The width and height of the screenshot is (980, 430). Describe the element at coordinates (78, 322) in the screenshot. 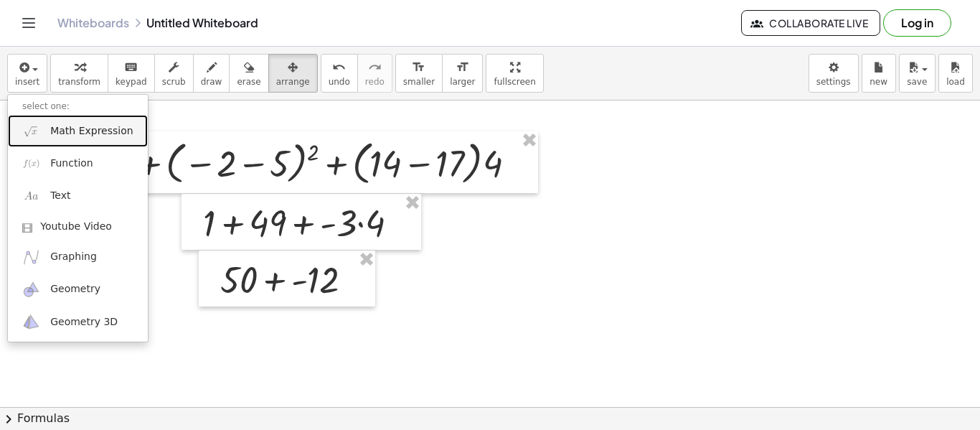

I see `a: Geometry 3D` at that location.